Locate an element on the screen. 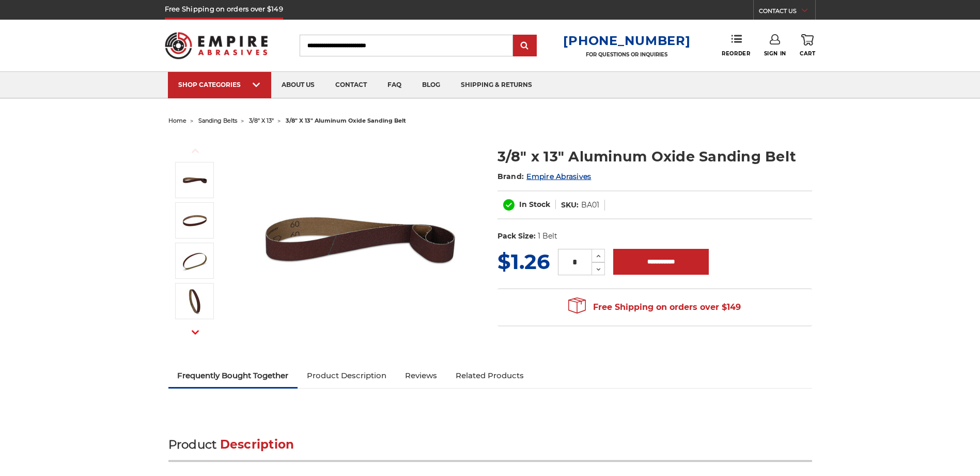 The height and width of the screenshot is (476, 980). a: Reviews is located at coordinates (421, 376).